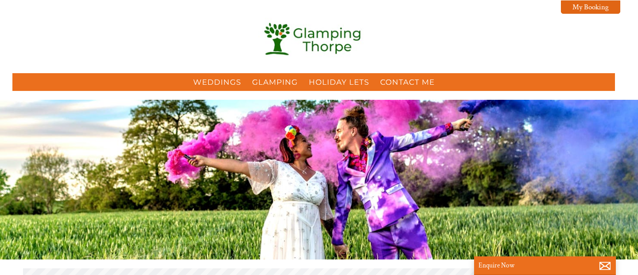  I want to click on a: Weddings, so click(217, 82).